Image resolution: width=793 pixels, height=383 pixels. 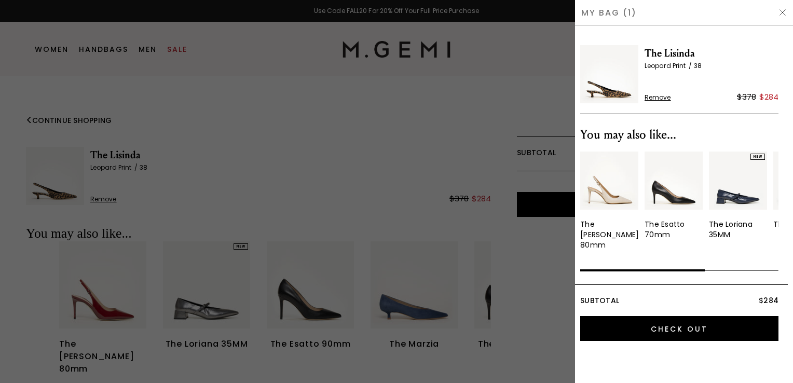 I want to click on div: $284, so click(x=769, y=97).